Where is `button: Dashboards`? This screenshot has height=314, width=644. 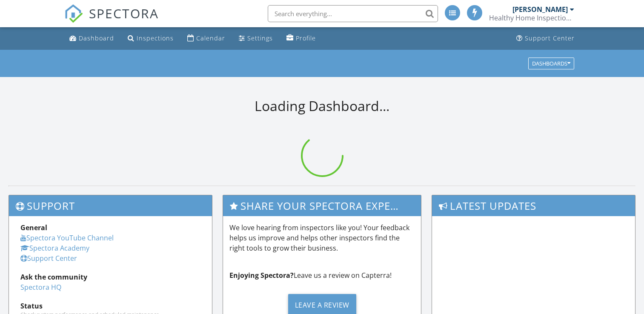
button: Dashboards is located at coordinates (552, 64).